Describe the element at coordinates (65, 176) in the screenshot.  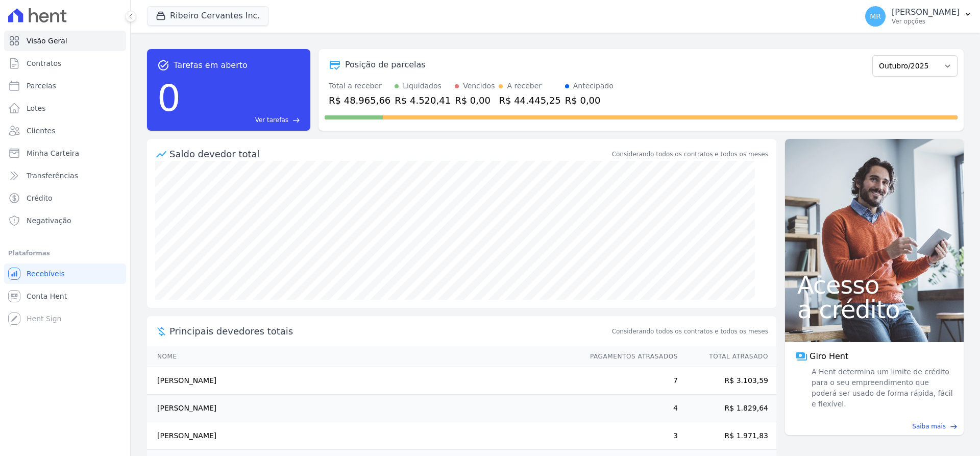
I see `a: Transferências` at that location.